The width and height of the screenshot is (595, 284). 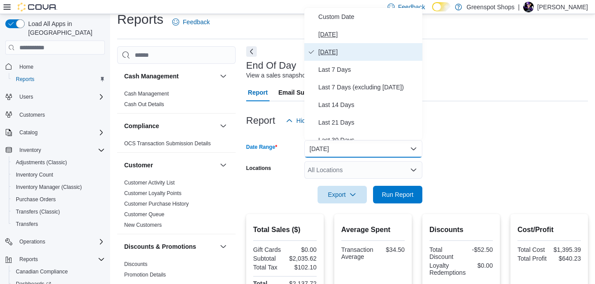 What do you see at coordinates (156, 204) in the screenshot?
I see `span: Customer Purchase History` at bounding box center [156, 204].